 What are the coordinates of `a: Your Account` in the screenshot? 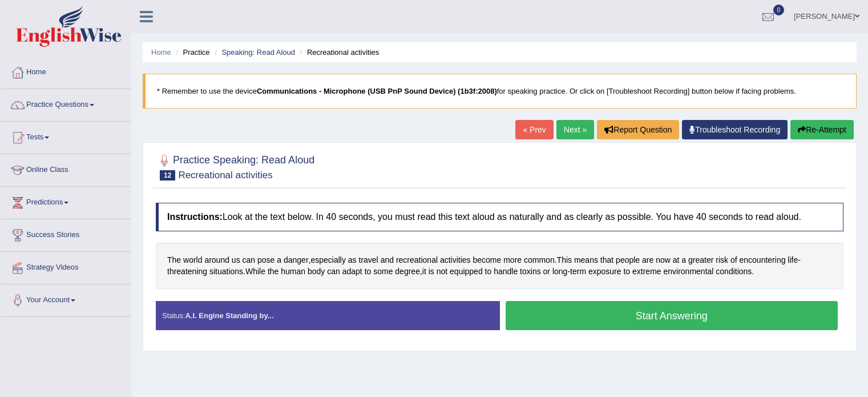 It's located at (66, 299).